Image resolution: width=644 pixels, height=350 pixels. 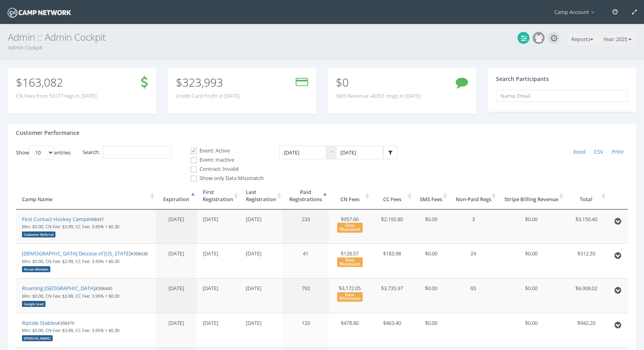 I want to click on div: Google Lead, so click(x=34, y=304).